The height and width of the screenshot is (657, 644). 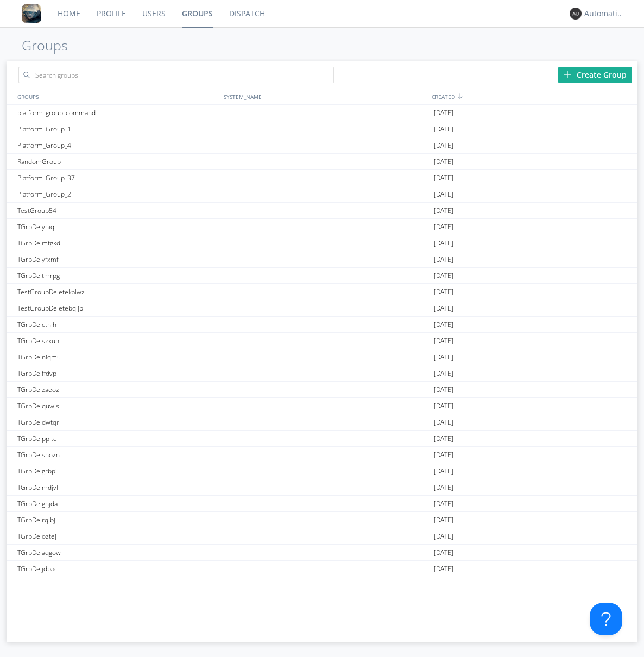 What do you see at coordinates (333, 45) in the screenshot?
I see `h1: Groups` at bounding box center [333, 45].